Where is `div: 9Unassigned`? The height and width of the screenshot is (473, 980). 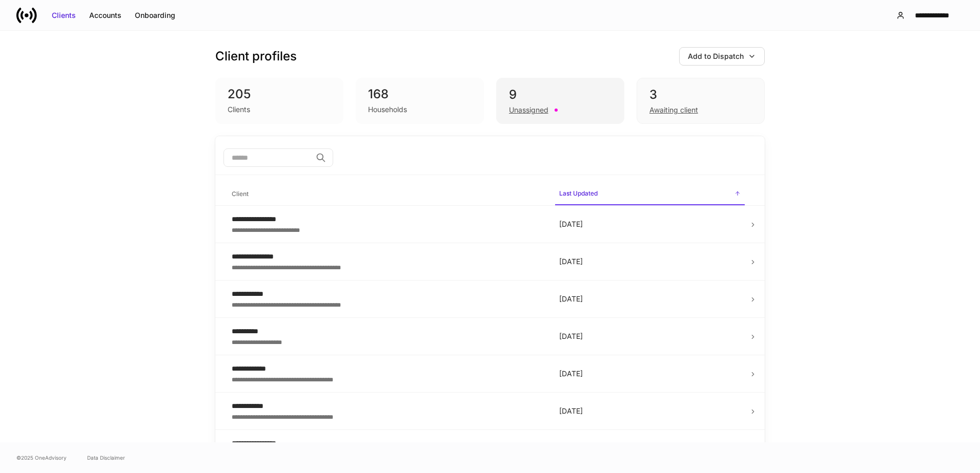 div: 9Unassigned is located at coordinates (560, 101).